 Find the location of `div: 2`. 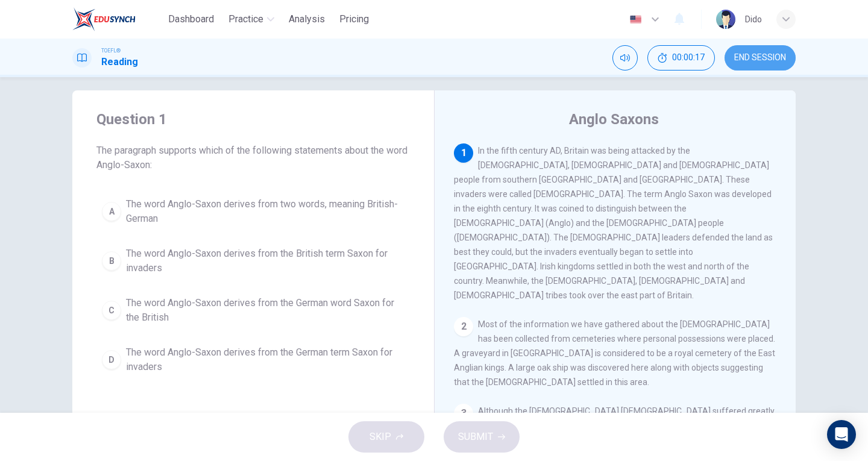

div: 2 is located at coordinates (463, 327).